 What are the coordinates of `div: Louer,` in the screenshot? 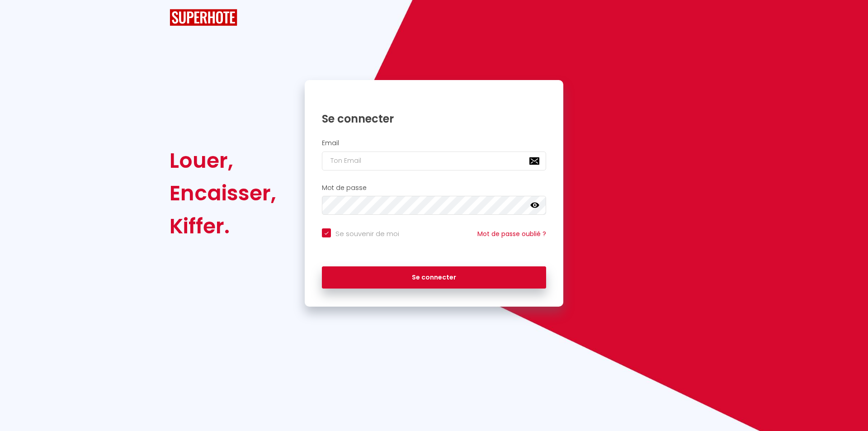 It's located at (223, 160).